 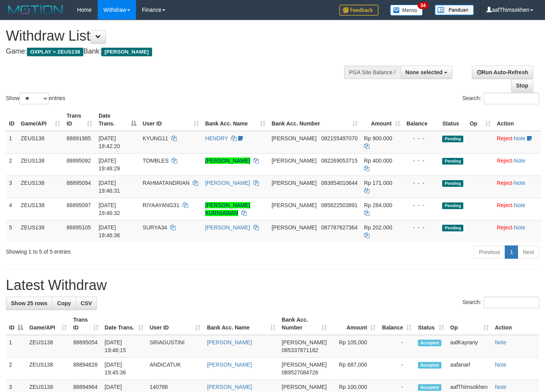 I want to click on a: Stop, so click(x=522, y=85).